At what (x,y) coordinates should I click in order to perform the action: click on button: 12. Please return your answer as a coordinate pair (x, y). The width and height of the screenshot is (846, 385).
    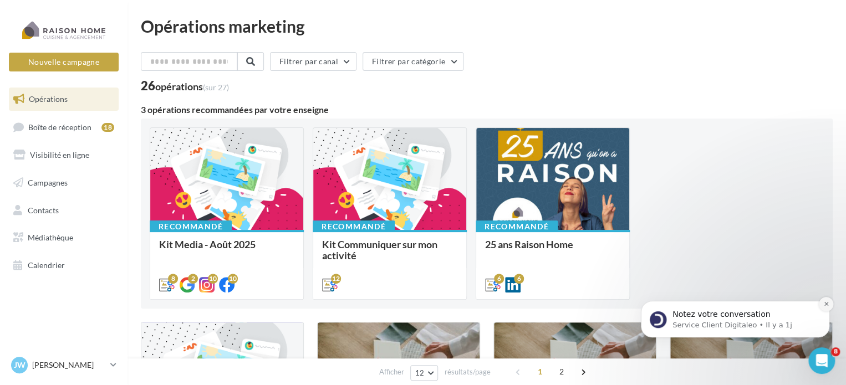
    Looking at the image, I should click on (424, 373).